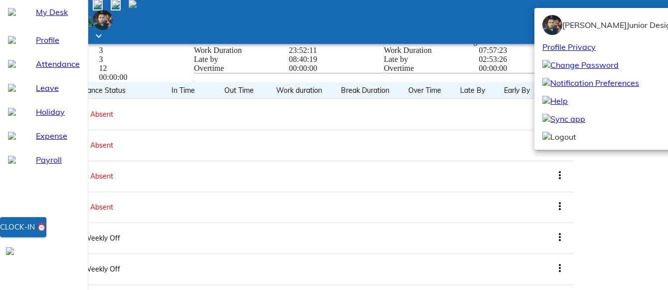  Describe the element at coordinates (546, 46) in the screenshot. I see `img: profile-privacy-16px.26ea90b4.svg` at that location.